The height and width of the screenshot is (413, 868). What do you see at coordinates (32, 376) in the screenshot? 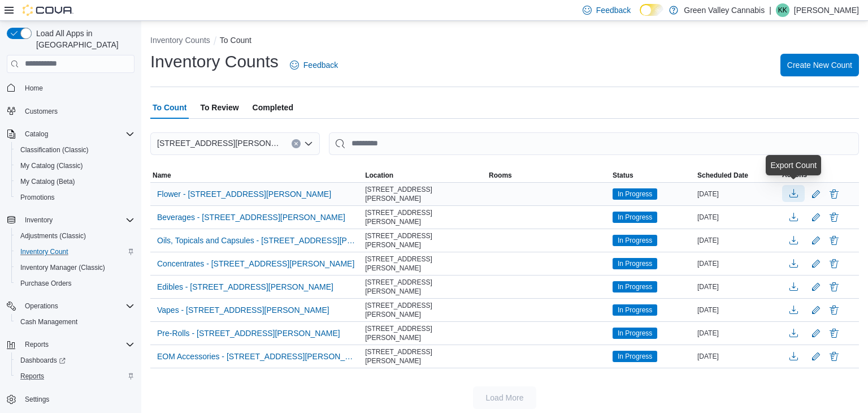
I see `a: Reports` at bounding box center [32, 376].